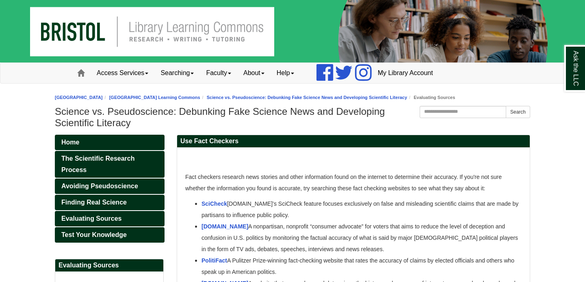 The width and height of the screenshot is (585, 282). Describe the element at coordinates (219, 73) in the screenshot. I see `a: Faculty` at that location.